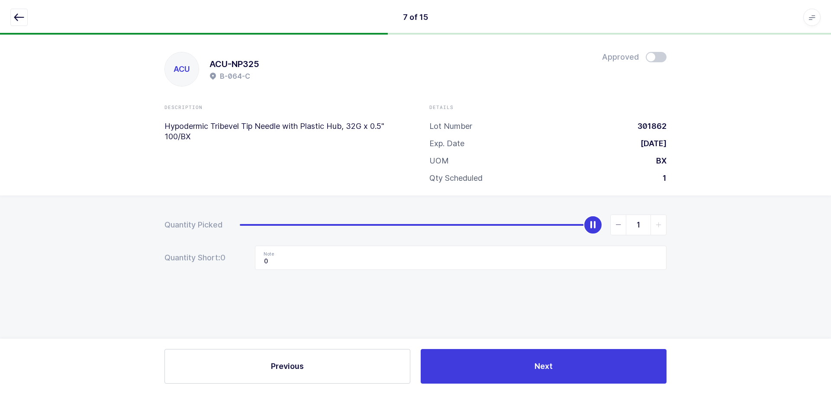 The width and height of the screenshot is (831, 394). Describe the element at coordinates (447, 144) in the screenshot. I see `div: Exp. Date` at that location.